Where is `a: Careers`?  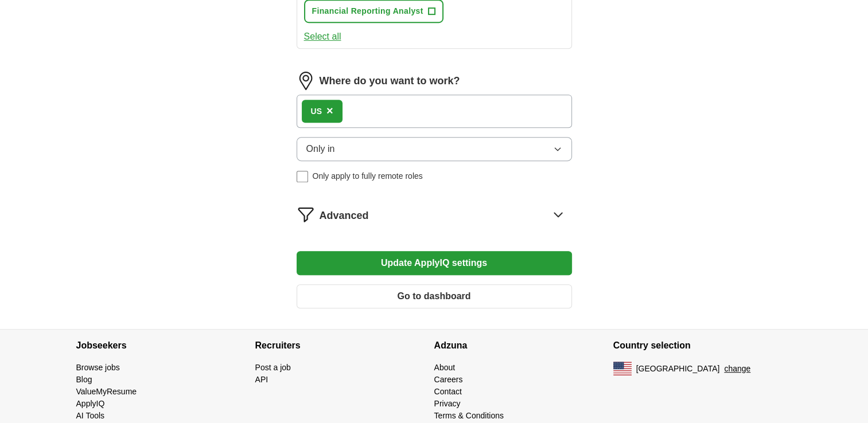
a: Careers is located at coordinates (448, 380).